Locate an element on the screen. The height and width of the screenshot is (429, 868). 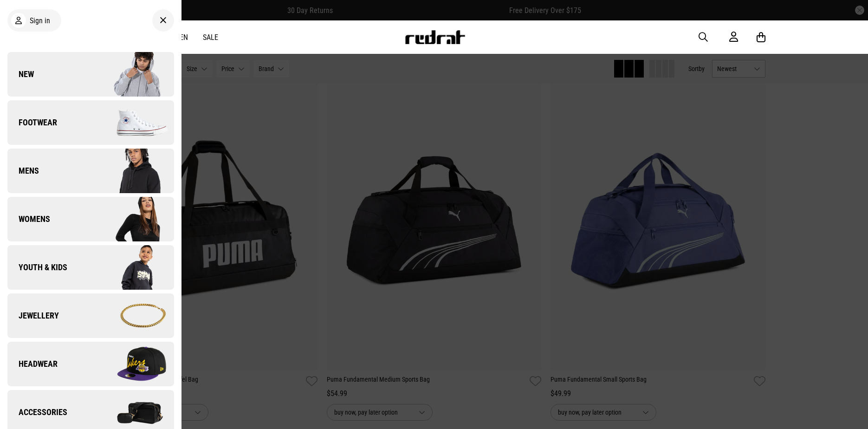
span: Sign in is located at coordinates (40, 21).